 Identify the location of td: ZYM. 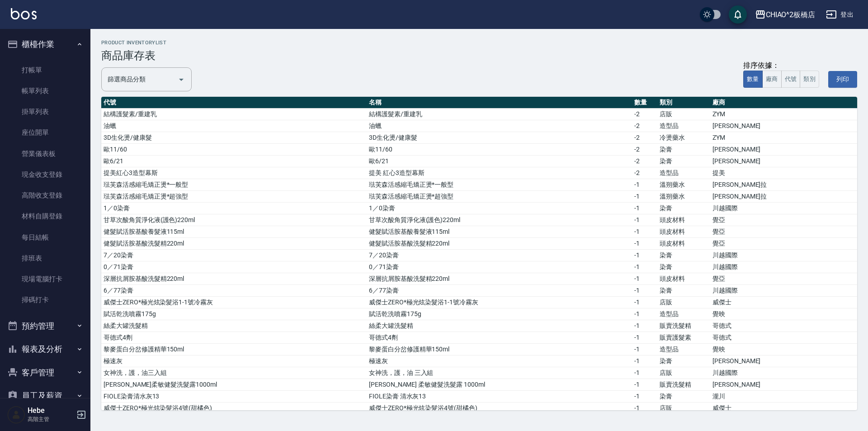
(784, 138).